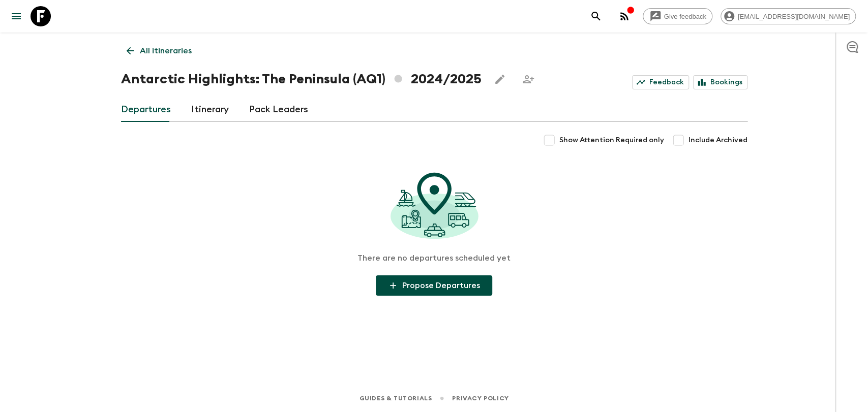 The image size is (868, 412). Describe the element at coordinates (611, 140) in the screenshot. I see `span: Show Attention Required only` at that location.